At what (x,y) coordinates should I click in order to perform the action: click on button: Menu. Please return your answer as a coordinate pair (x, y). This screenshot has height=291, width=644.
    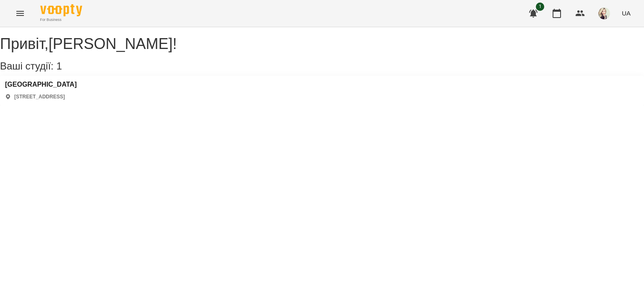
    Looking at the image, I should click on (20, 13).